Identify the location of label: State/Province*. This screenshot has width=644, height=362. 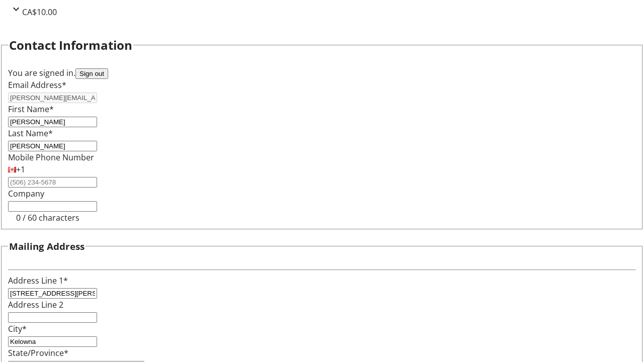
(38, 353).